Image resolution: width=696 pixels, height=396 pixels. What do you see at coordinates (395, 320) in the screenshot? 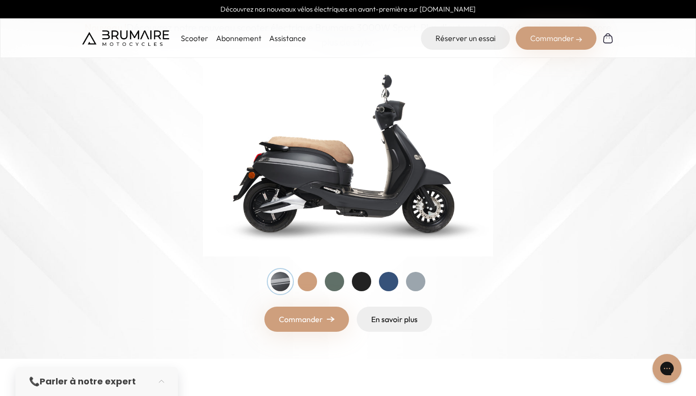
I see `a: En savoir plus` at bounding box center [395, 320].